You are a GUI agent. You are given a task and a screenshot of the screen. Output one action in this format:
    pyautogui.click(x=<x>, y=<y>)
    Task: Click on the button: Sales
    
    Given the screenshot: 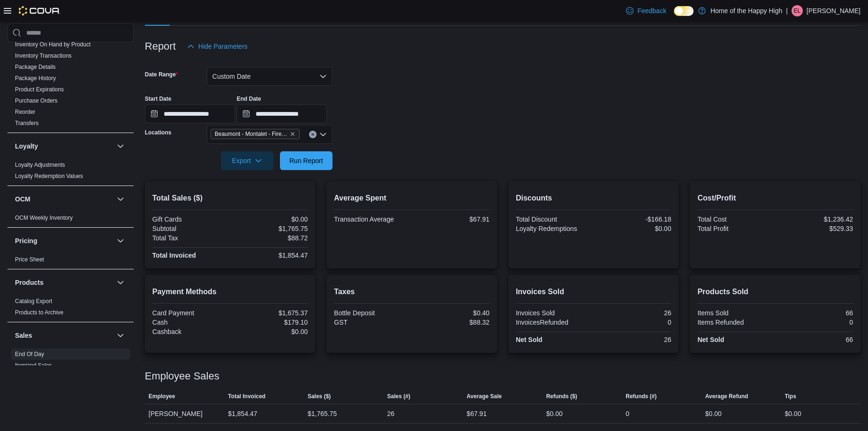 What is the action you would take?
    pyautogui.click(x=64, y=336)
    